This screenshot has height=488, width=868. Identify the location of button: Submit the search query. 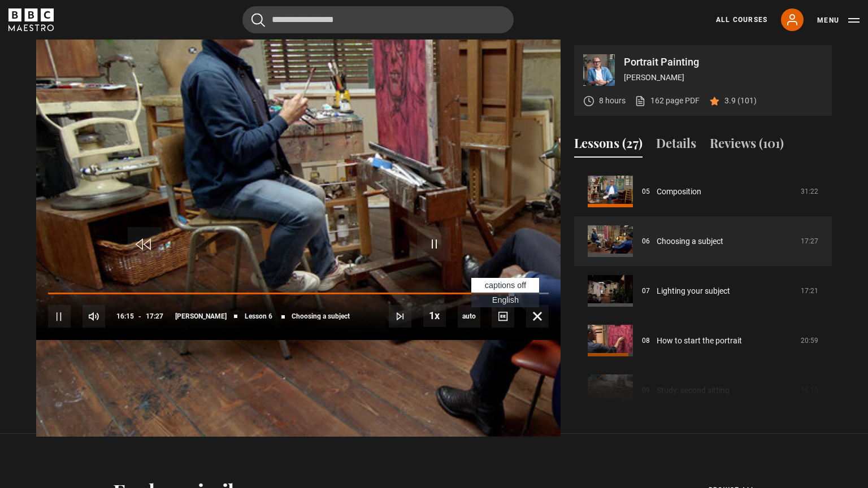
(258, 20).